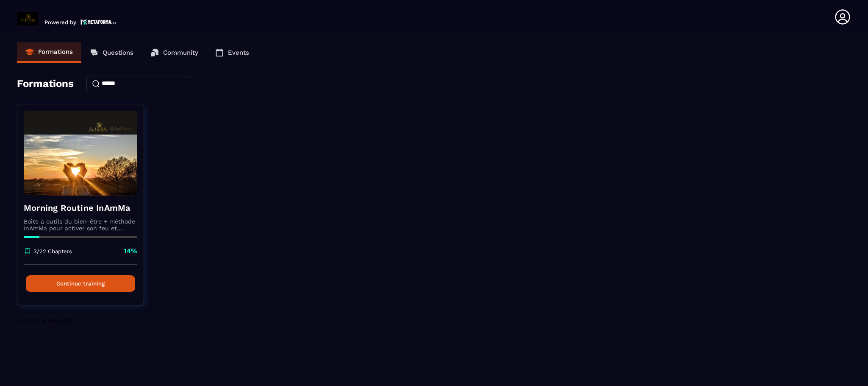  Describe the element at coordinates (49, 52) in the screenshot. I see `a: Formations` at that location.